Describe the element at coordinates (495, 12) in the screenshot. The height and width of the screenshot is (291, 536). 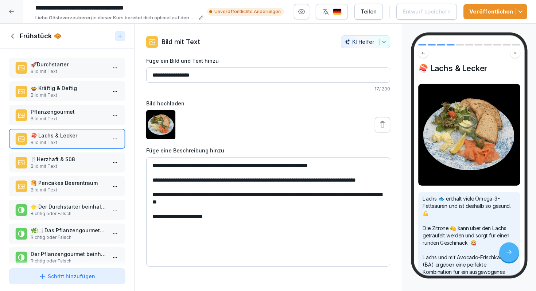
I see `div: Veröffentlichen` at that location.